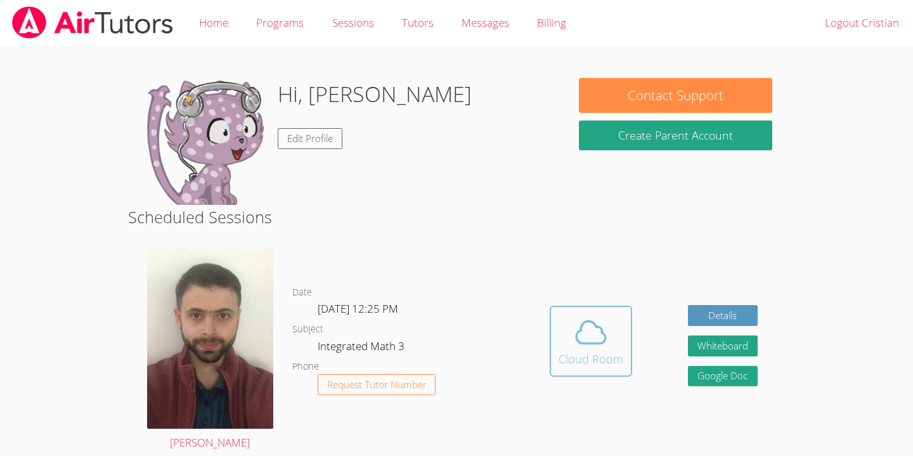 The height and width of the screenshot is (456, 913). Describe the element at coordinates (310, 138) in the screenshot. I see `a: Edit Profile` at that location.